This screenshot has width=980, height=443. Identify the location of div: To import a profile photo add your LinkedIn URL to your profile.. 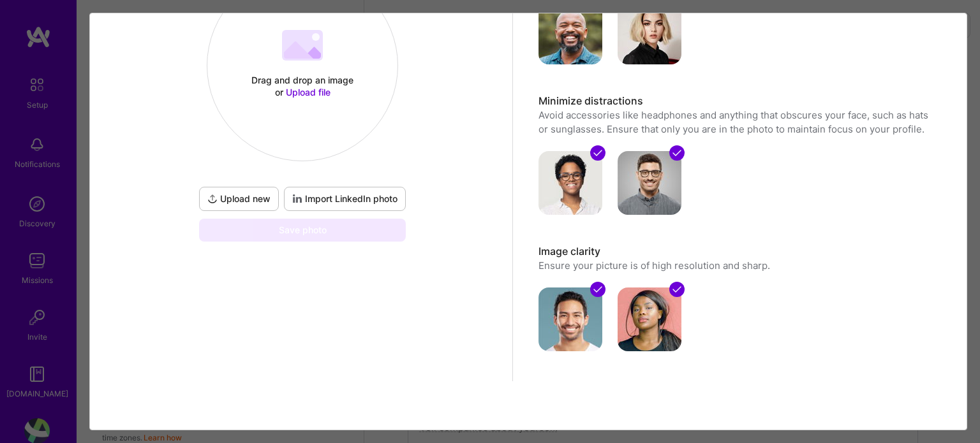
(344, 199).